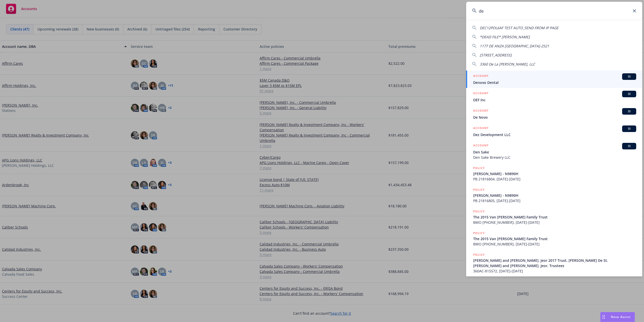 Image resolution: width=644 pixels, height=322 pixels. I want to click on a: ACCOUNTBIDez Development LLC, so click(554, 131).